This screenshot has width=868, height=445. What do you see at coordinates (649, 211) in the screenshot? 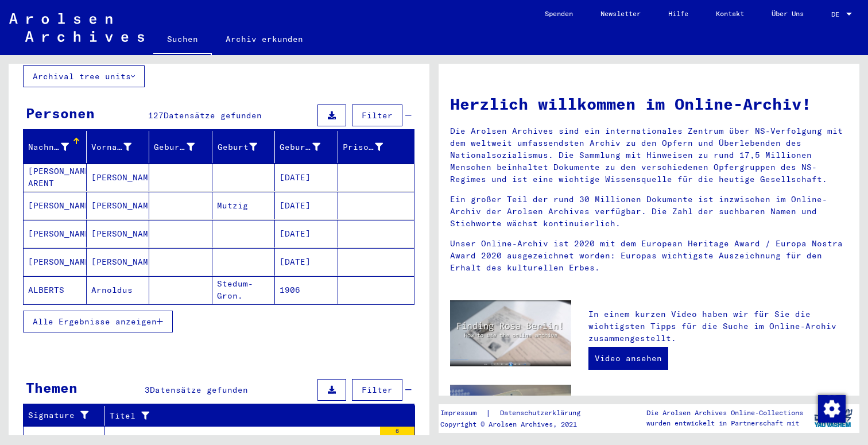
I see `p: Ein großer Teil der rund 30 Millionen Dokumente ist inzwischen im Online-Archiv der Arolsen Archi...` at bounding box center [649, 211].